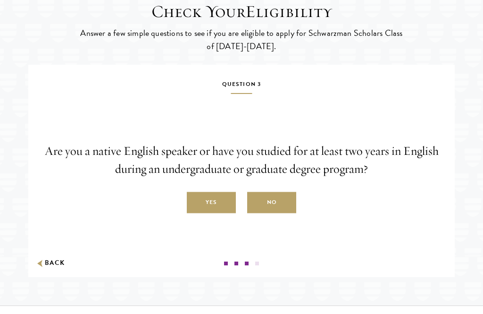 This screenshot has height=314, width=483. What do you see at coordinates (242, 11) in the screenshot?
I see `h2: Check Your Eligibility` at bounding box center [242, 11].